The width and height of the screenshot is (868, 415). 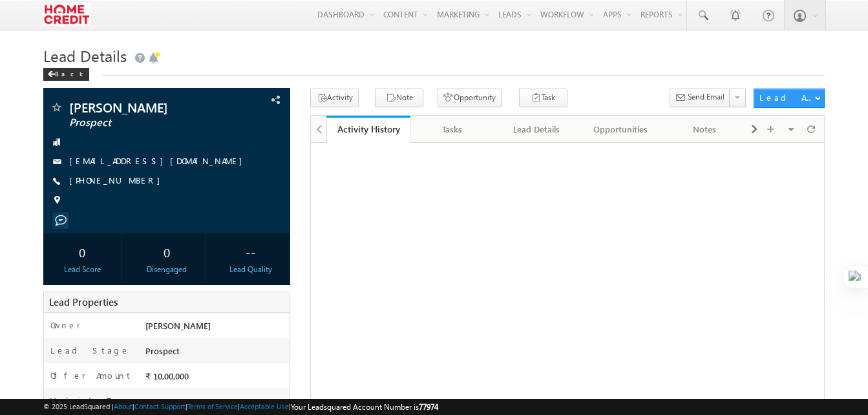 What do you see at coordinates (334, 98) in the screenshot?
I see `button: Activity` at bounding box center [334, 98].